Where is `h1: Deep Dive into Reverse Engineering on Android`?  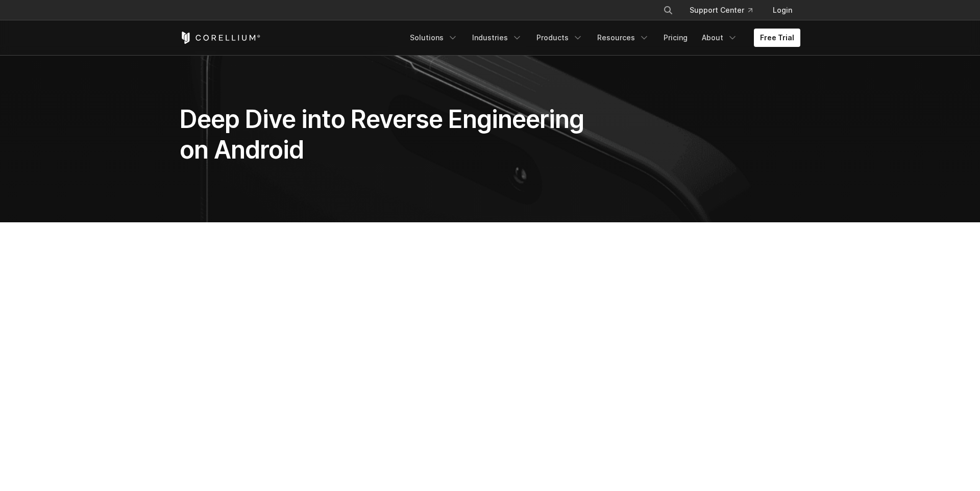
h1: Deep Dive into Reverse Engineering on Android is located at coordinates (383, 135).